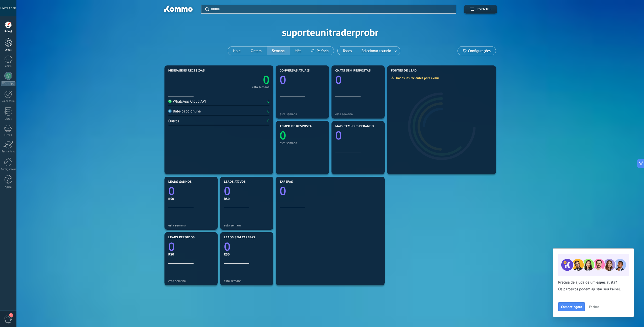 The height and width of the screenshot is (327, 644). Describe the element at coordinates (8, 119) in the screenshot. I see `div: Listas` at that location.